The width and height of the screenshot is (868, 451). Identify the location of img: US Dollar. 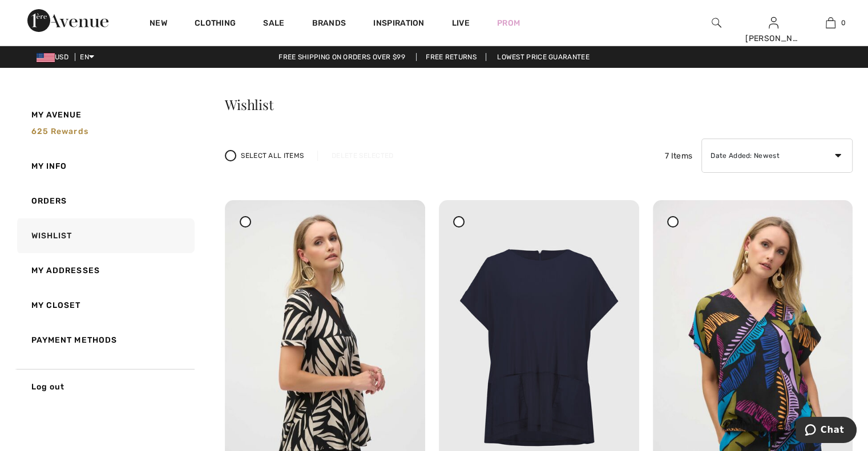
(46, 58).